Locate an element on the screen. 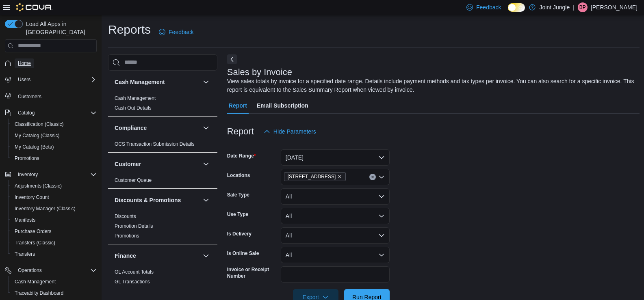  span: BP is located at coordinates (583, 7).